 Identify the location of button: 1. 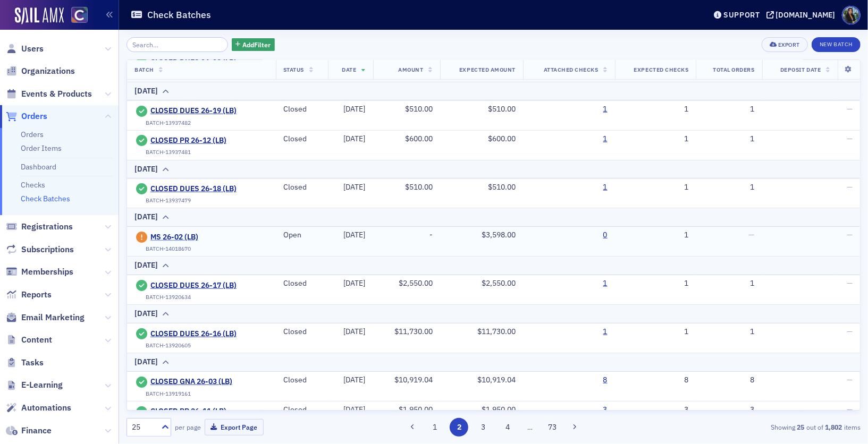
(434, 427).